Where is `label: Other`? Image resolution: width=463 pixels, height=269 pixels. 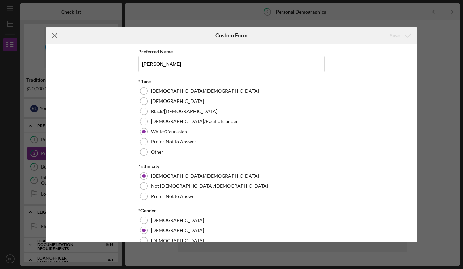 label: Other is located at coordinates (157, 152).